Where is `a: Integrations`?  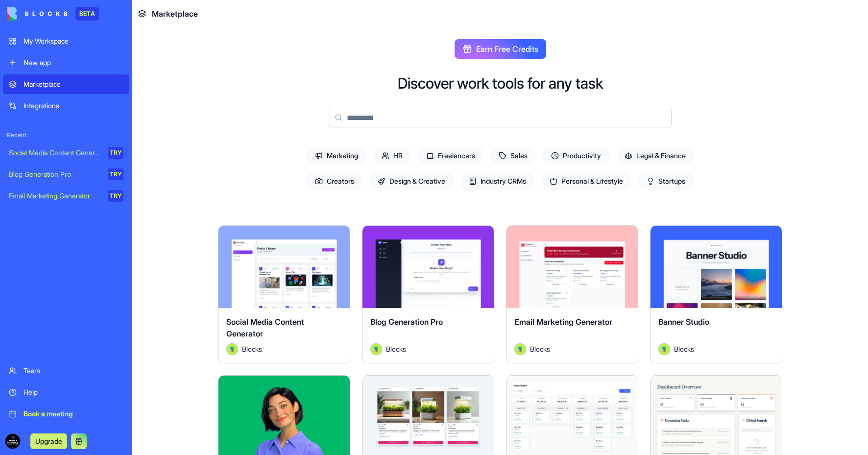
a: Integrations is located at coordinates (66, 106).